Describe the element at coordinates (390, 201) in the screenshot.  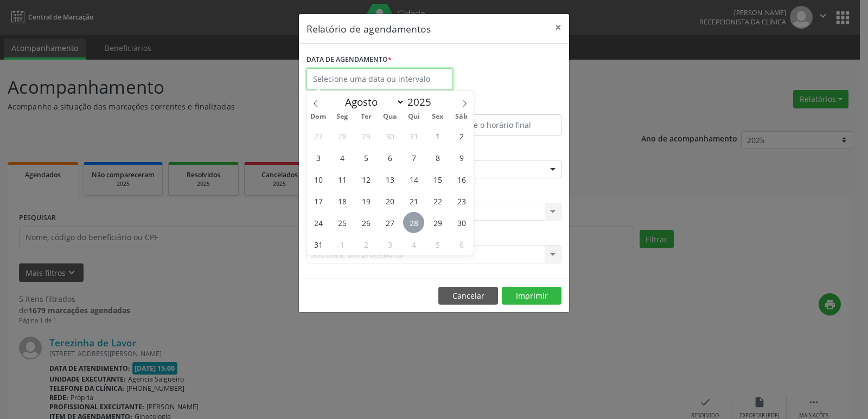
I see `span: Agosto 20, 2025` at that location.